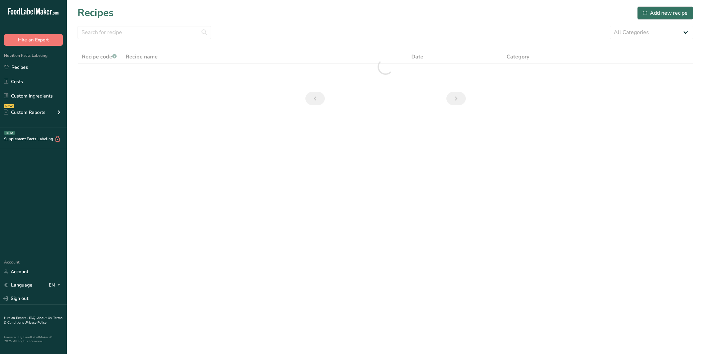 This screenshot has height=354, width=704. What do you see at coordinates (9, 133) in the screenshot?
I see `div: BETA` at bounding box center [9, 133].